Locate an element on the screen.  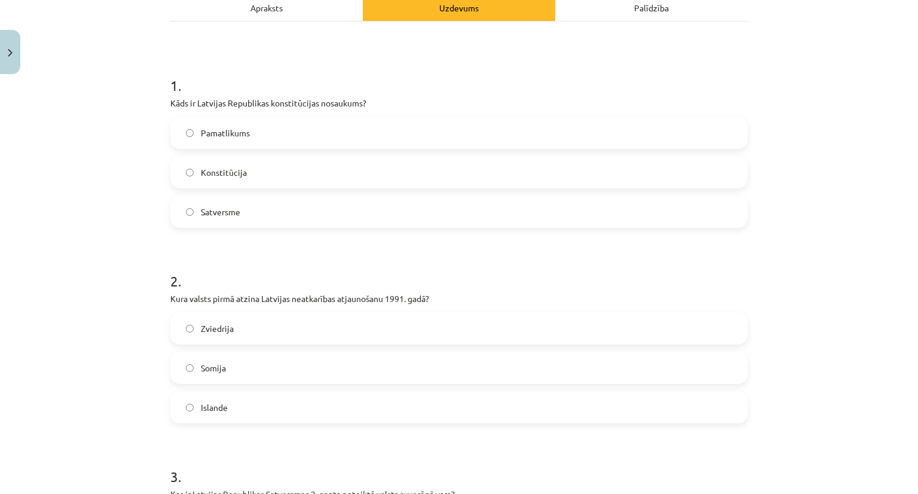
input: Somija is located at coordinates (190, 368).